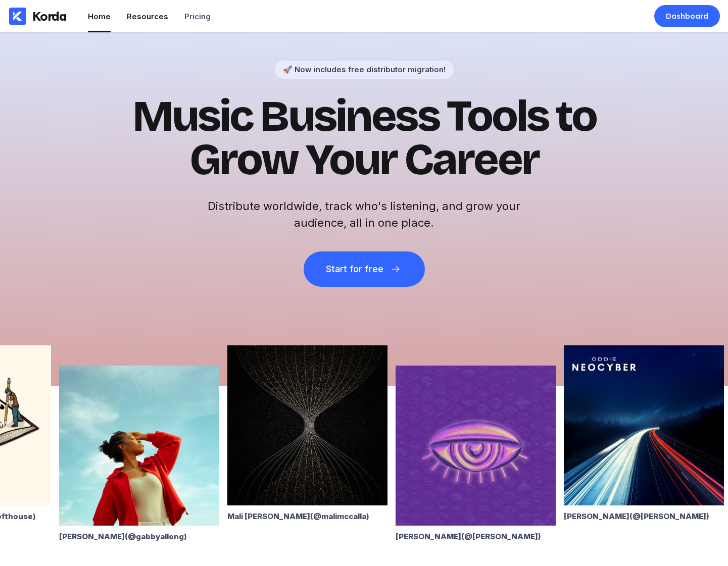 This screenshot has height=566, width=728. I want to click on div: Home, so click(99, 16).